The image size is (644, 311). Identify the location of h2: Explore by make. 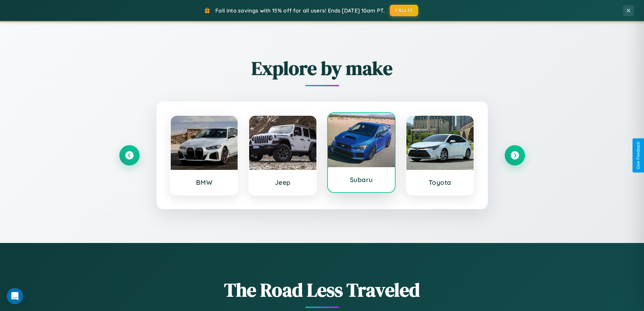
(322, 68).